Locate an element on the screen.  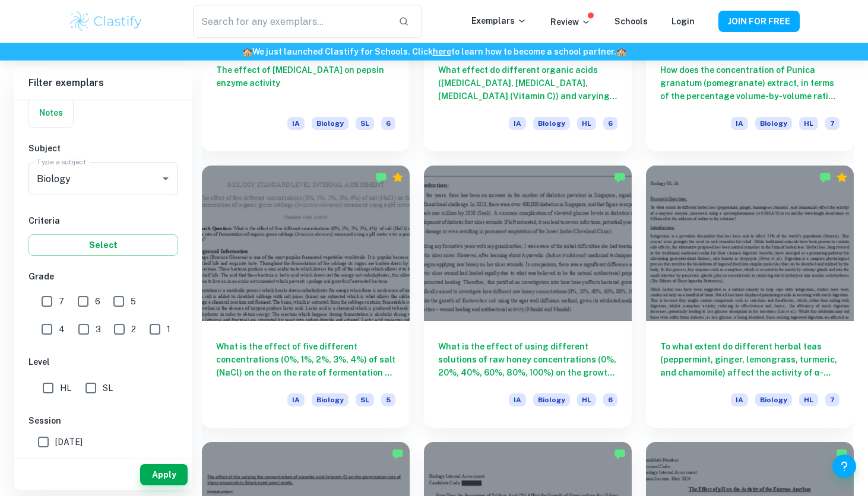
input: Search for any exemplars... is located at coordinates (291, 22).